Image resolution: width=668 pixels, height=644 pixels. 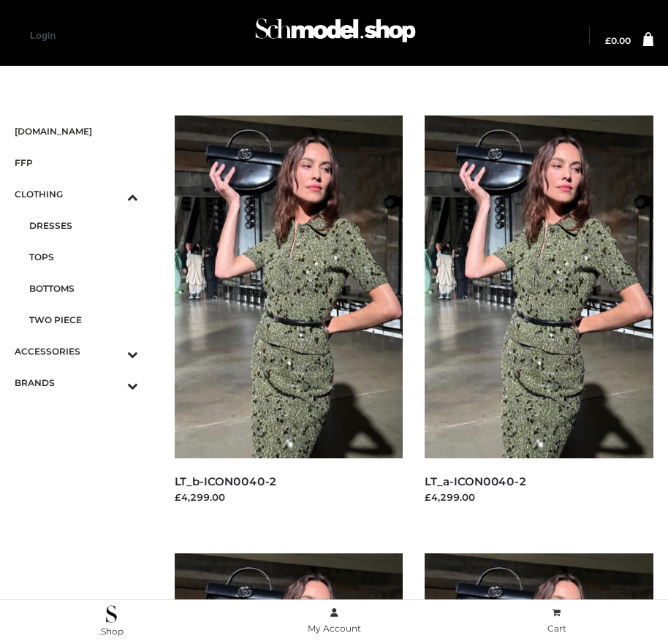 I want to click on span: My Account, so click(x=334, y=628).